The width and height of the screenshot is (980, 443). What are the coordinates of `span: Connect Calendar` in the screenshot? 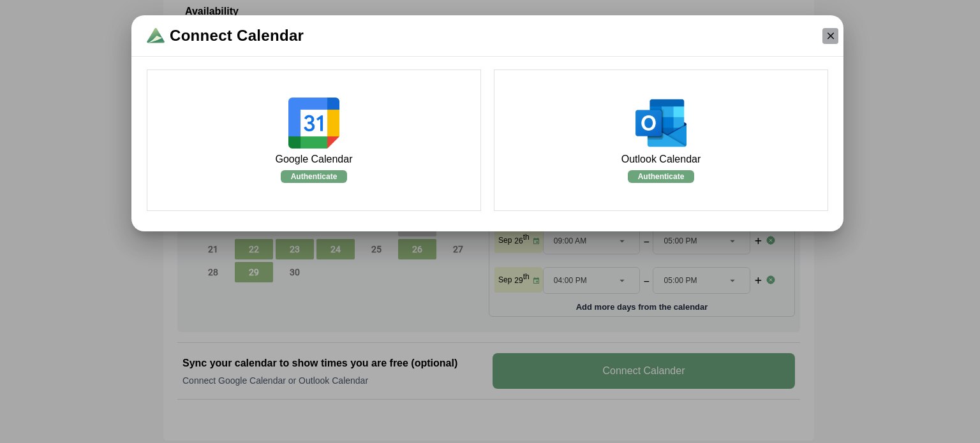 It's located at (237, 36).